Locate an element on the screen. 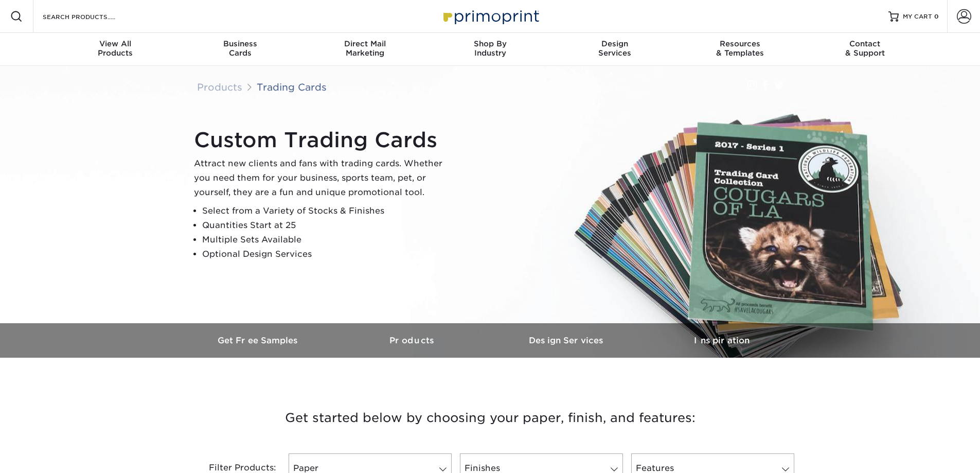 Image resolution: width=980 pixels, height=473 pixels. a: Contact& Support is located at coordinates (865, 49).